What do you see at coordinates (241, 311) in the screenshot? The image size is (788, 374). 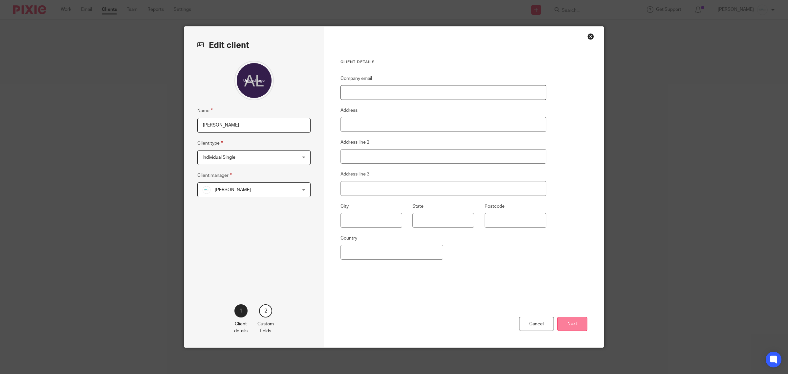 I see `div: 1` at bounding box center [241, 311].